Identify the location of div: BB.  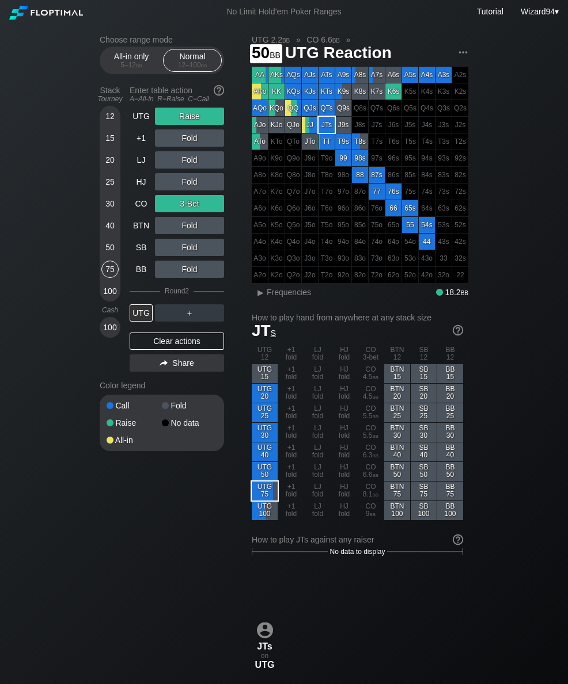
(141, 269).